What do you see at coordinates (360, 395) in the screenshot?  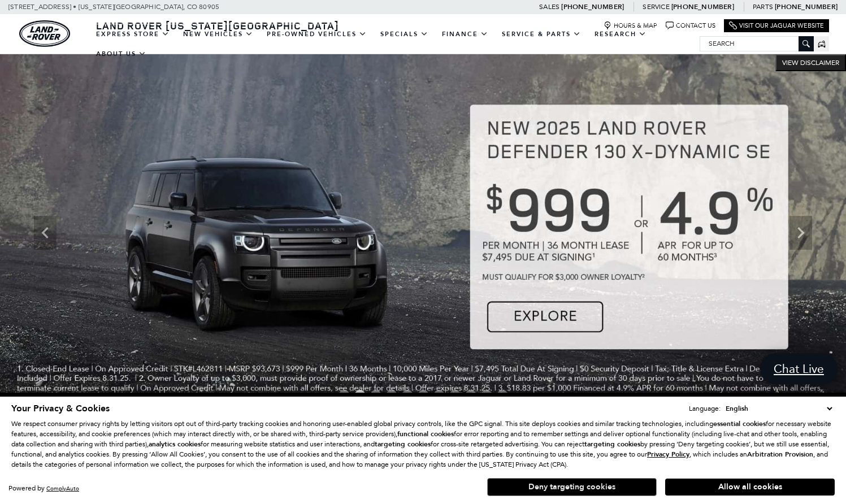 I see `span: Go to slide 2` at bounding box center [360, 395].